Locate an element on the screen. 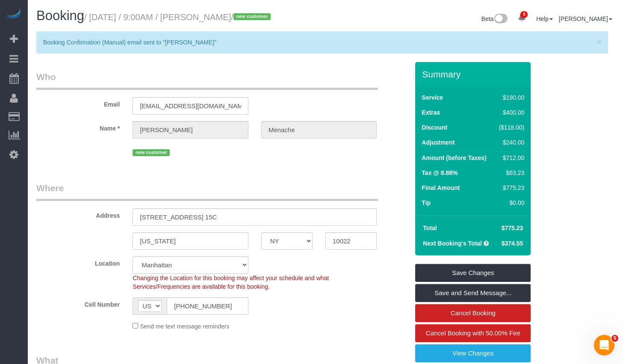  span: Cancel Booking with 50.00% Fee is located at coordinates (473, 333).